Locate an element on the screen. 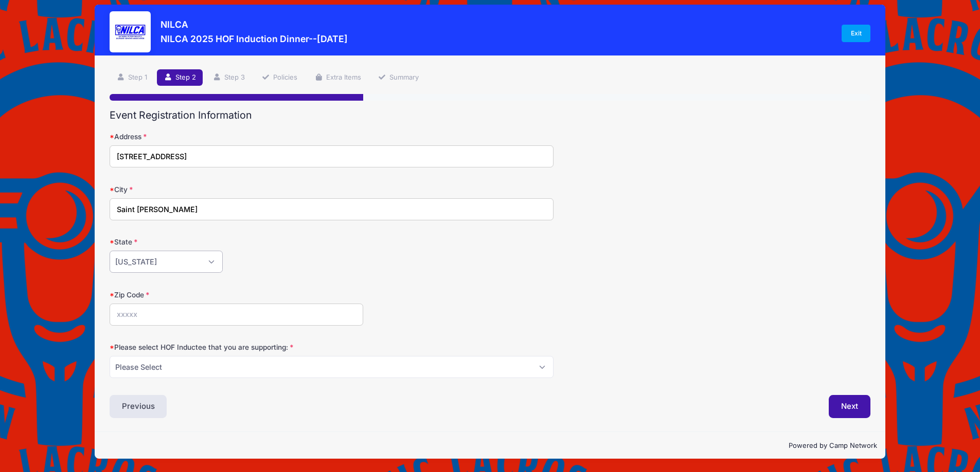 This screenshot has height=472, width=980. a: Policies is located at coordinates (280, 77).